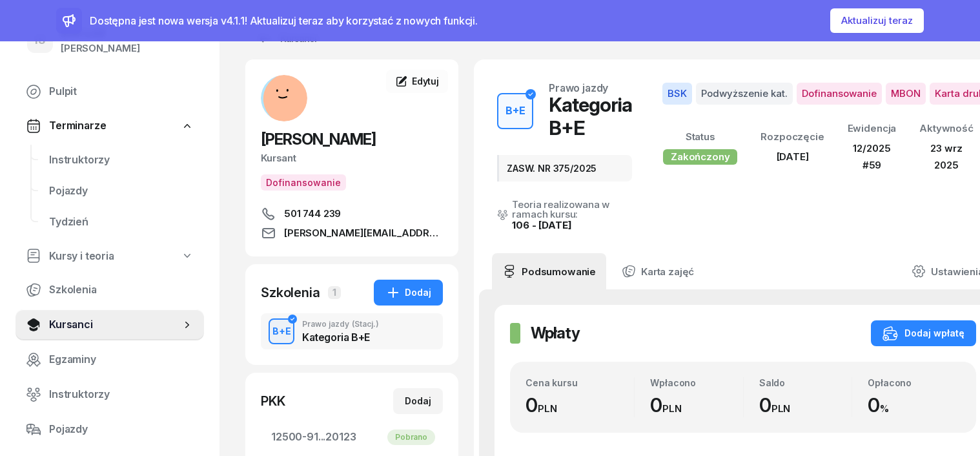  Describe the element at coordinates (365, 324) in the screenshot. I see `span: (Stacj.)` at that location.